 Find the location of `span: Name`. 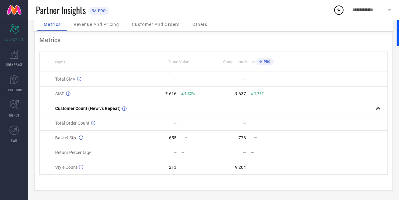

span: Name is located at coordinates (60, 62).